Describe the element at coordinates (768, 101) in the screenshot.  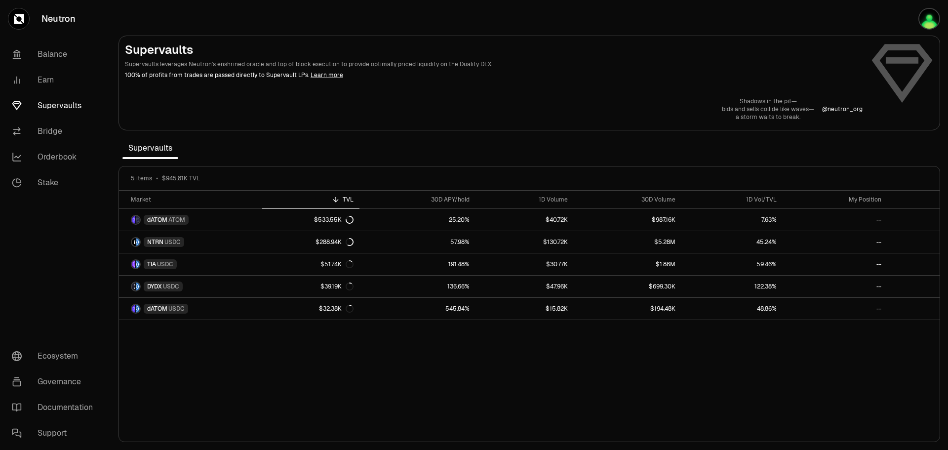
I see `p: Shadows in the pit—` at that location.